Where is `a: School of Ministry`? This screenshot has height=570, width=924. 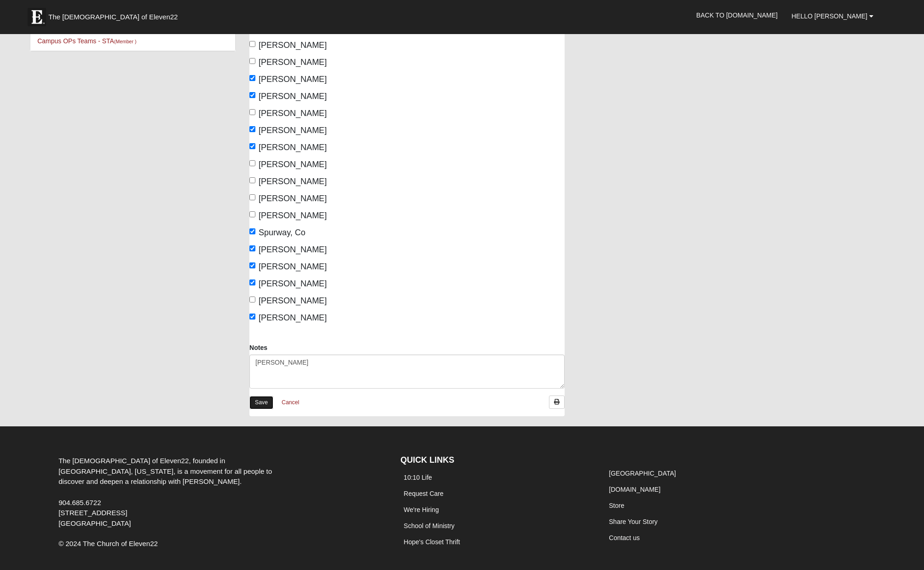
a: School of Ministry is located at coordinates (429, 526).